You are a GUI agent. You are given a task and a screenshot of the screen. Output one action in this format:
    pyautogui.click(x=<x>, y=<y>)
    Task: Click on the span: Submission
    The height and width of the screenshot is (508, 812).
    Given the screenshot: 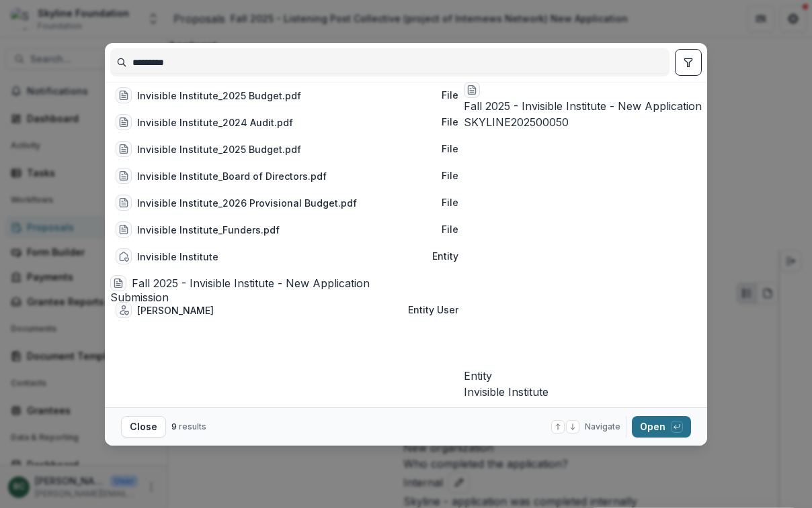 What is the action you would take?
    pyautogui.click(x=284, y=297)
    